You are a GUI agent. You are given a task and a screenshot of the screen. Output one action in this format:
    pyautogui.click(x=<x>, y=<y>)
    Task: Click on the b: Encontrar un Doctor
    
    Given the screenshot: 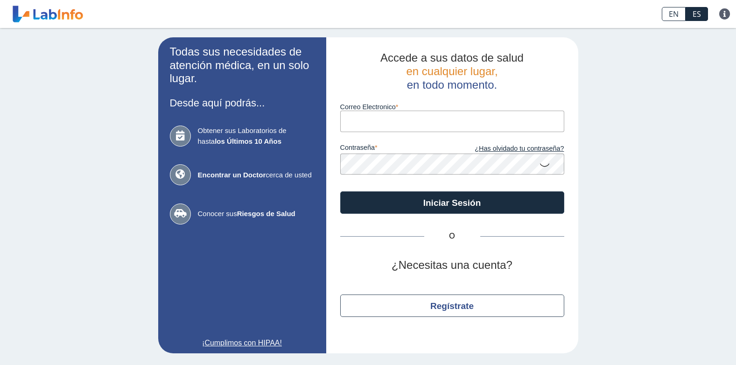 What is the action you would take?
    pyautogui.click(x=232, y=175)
    